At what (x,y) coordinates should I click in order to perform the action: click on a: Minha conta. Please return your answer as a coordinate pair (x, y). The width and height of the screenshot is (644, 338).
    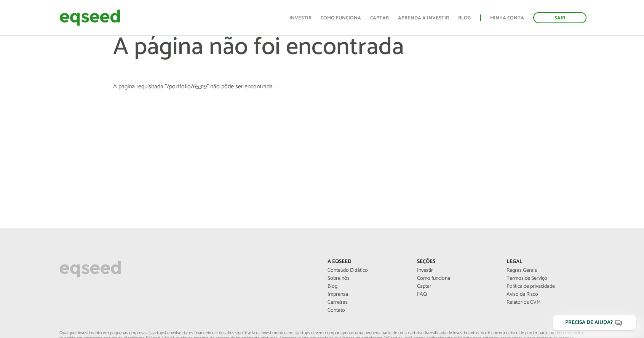
    Looking at the image, I should click on (507, 18).